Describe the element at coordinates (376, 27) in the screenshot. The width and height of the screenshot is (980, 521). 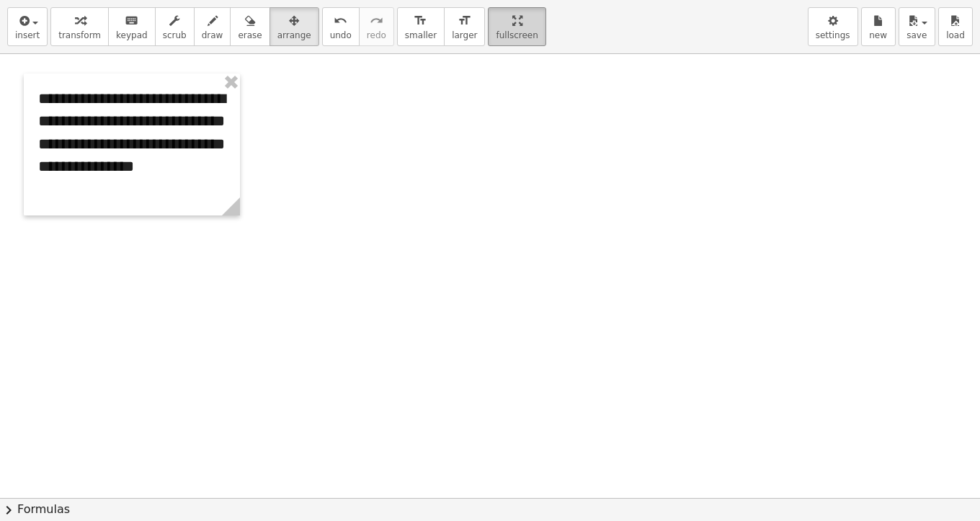
I see `button: redoredo` at that location.